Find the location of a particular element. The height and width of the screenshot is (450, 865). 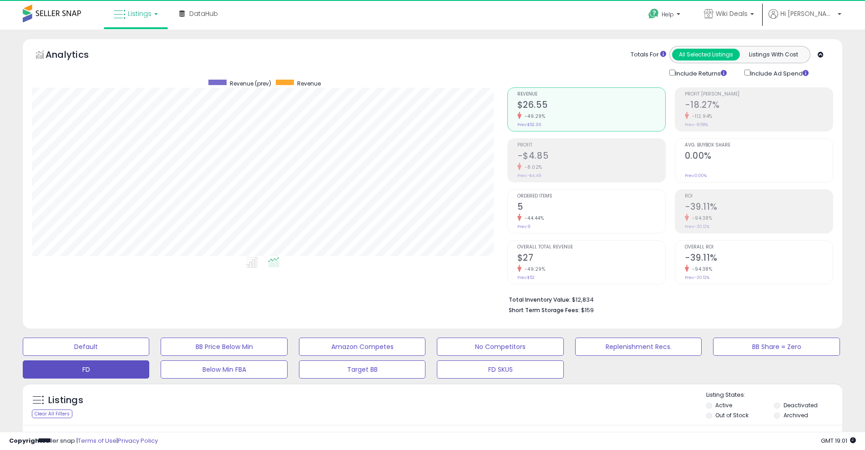

h2: $27 is located at coordinates (591, 259).